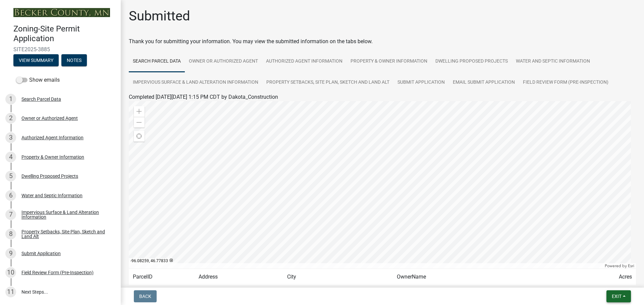 The width and height of the screenshot is (644, 305). What do you see at coordinates (11, 292) in the screenshot?
I see `div: 11` at bounding box center [11, 292].